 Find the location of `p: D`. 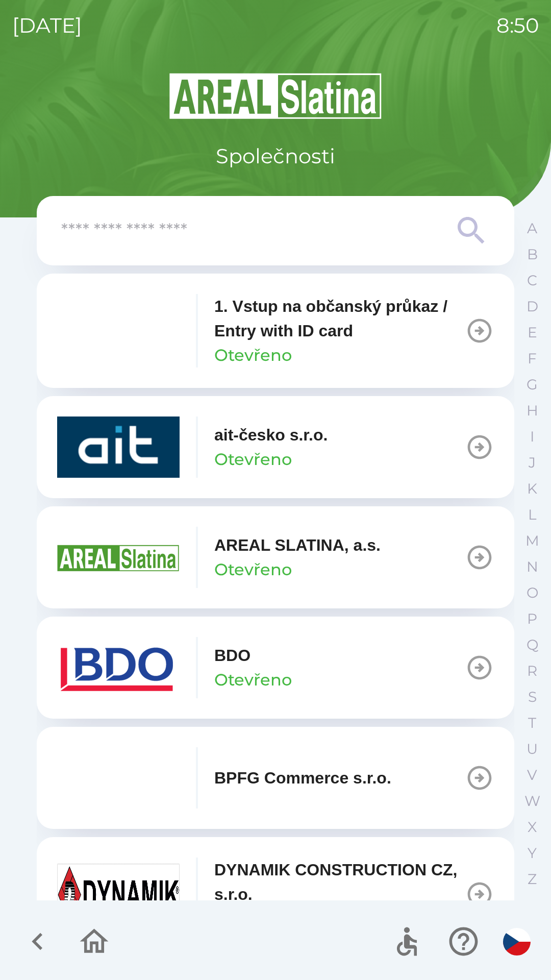

p: D is located at coordinates (532, 306).